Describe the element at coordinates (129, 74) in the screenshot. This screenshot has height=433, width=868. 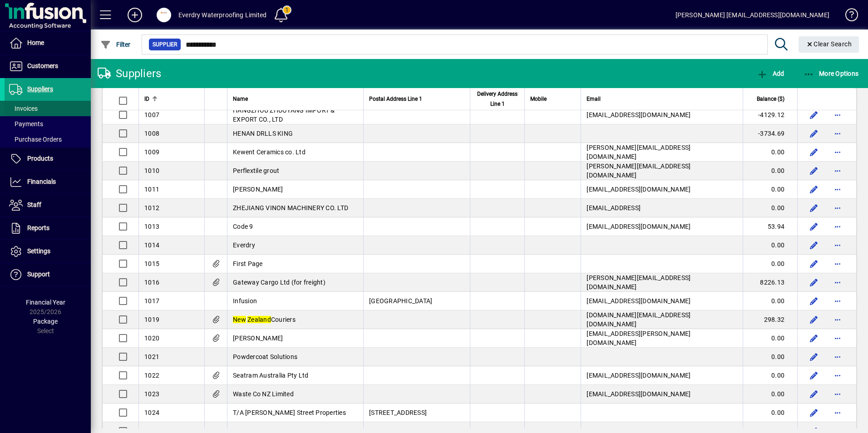
I see `div: Suppliers` at that location.